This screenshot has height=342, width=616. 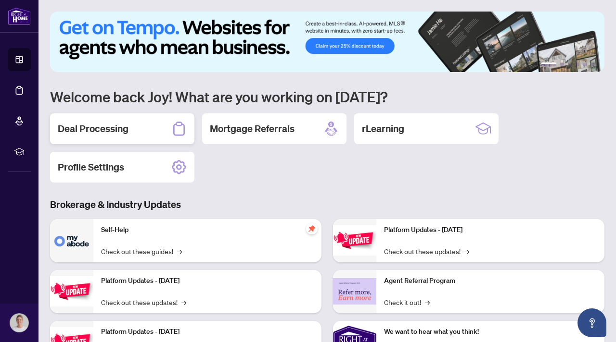 What do you see at coordinates (593, 64) in the screenshot?
I see `button: 6` at bounding box center [593, 64].